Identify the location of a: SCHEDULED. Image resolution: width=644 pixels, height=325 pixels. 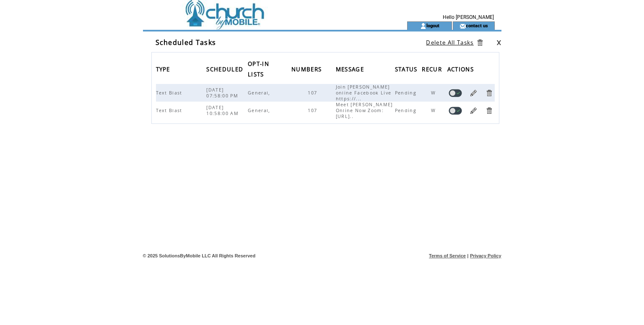
(226, 69).